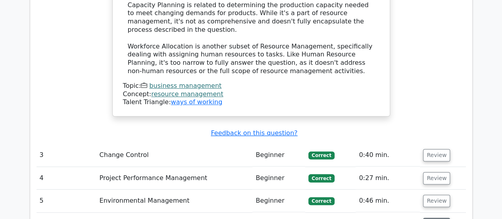 The image size is (502, 219). What do you see at coordinates (388, 155) in the screenshot?
I see `td: 0:40 min.` at bounding box center [388, 155].